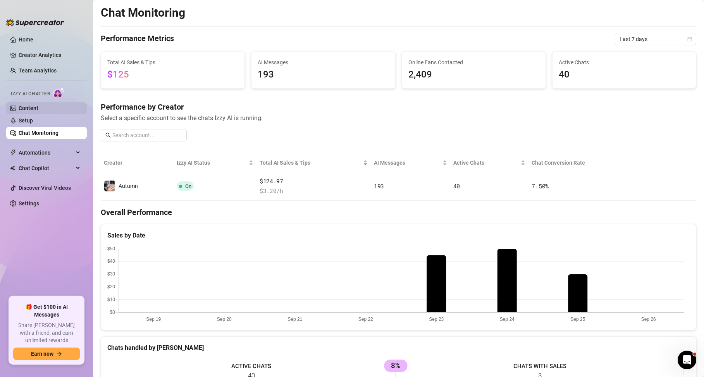 Image resolution: width=704 pixels, height=377 pixels. Describe the element at coordinates (29, 203) in the screenshot. I see `a: Settings` at that location.